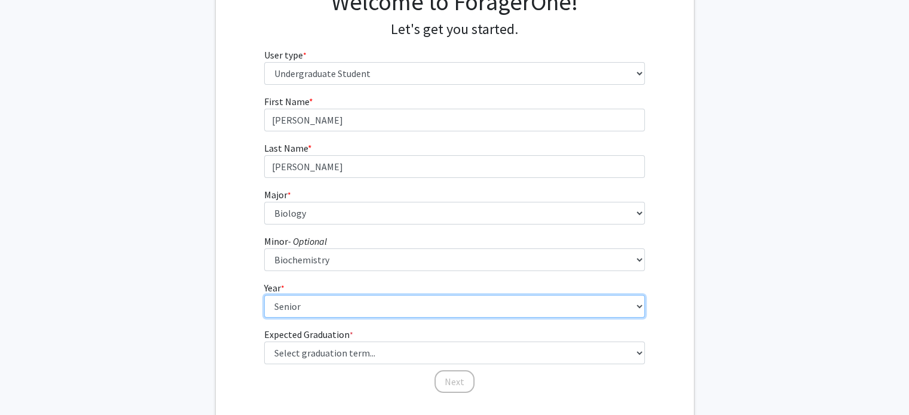 The width and height of the screenshot is (909, 415). What do you see at coordinates (295, 241) in the screenshot?
I see `label: Minor` at bounding box center [295, 241].